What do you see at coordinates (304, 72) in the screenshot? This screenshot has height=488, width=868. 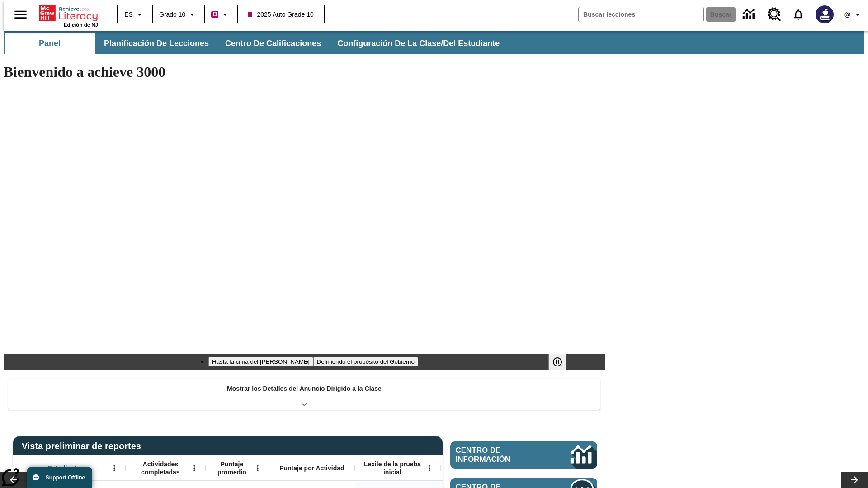 I see `h1: Bienvenido a achieve 3000` at bounding box center [304, 72].